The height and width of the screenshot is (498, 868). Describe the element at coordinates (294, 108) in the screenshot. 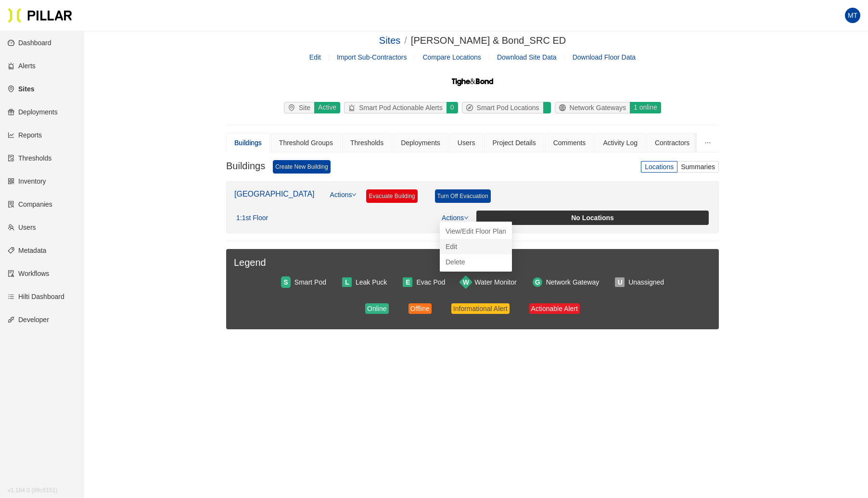

I see `span: environment` at that location.